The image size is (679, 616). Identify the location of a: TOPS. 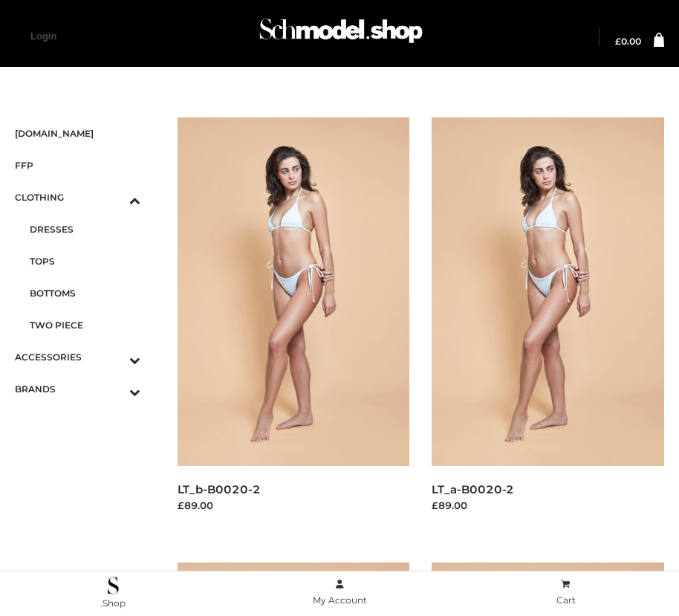
(85, 261).